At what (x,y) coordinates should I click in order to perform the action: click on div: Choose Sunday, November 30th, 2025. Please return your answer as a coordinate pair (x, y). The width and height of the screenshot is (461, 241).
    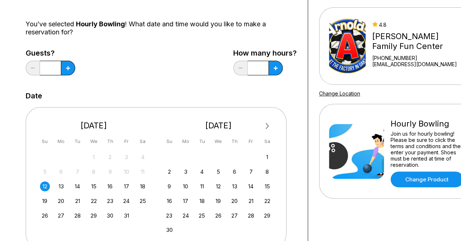
    Looking at the image, I should click on (169, 230).